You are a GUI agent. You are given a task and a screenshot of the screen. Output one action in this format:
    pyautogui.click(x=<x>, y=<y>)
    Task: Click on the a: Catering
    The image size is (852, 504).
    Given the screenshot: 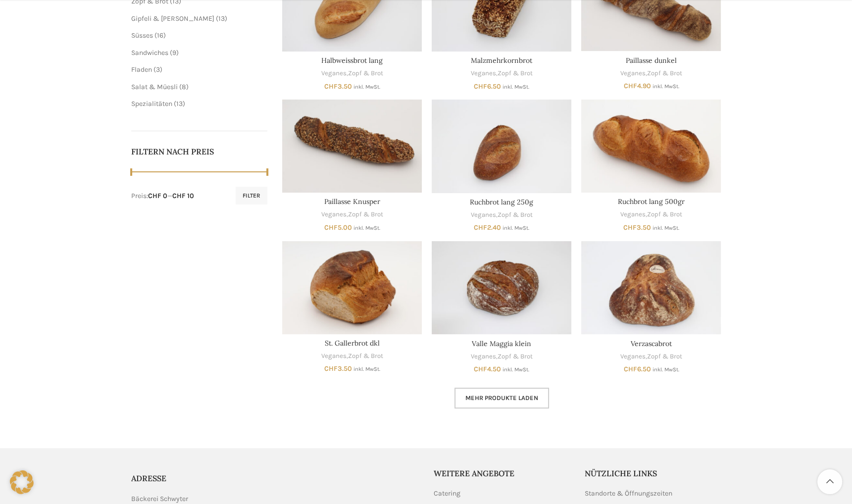 What is the action you would take?
    pyautogui.click(x=448, y=493)
    